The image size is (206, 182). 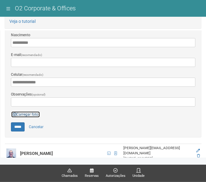 What do you see at coordinates (39, 94) in the screenshot?
I see `span: (opcional)` at bounding box center [39, 94].